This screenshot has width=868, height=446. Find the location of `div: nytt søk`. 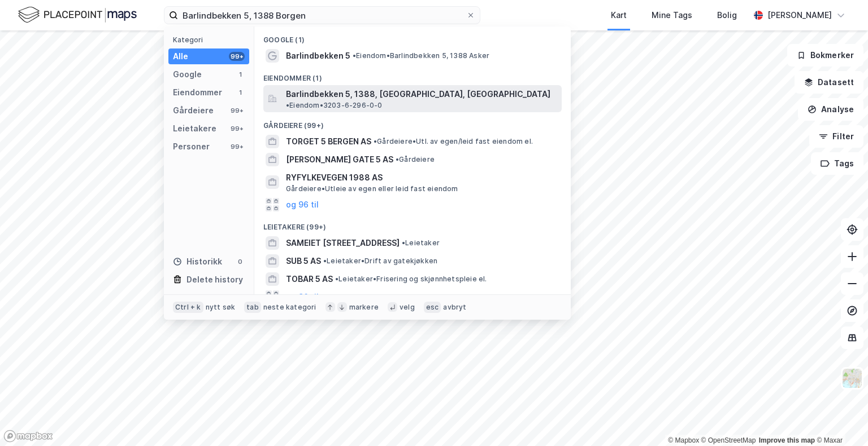

div: nytt søk is located at coordinates (221, 307).